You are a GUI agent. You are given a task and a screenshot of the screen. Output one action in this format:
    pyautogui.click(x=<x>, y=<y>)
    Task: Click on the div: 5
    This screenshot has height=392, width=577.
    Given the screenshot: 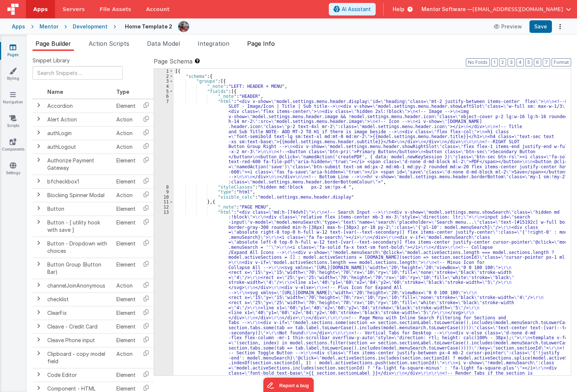 What is the action you would take?
    pyautogui.click(x=164, y=92)
    